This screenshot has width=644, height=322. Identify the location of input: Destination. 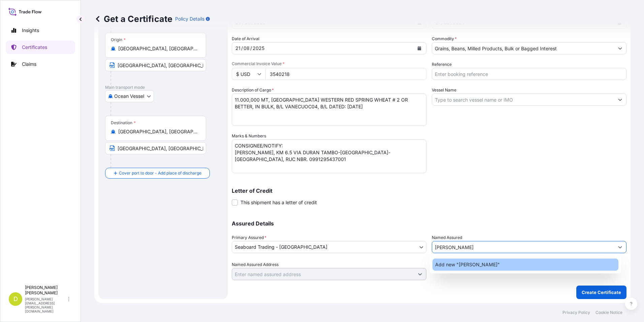
(158, 131).